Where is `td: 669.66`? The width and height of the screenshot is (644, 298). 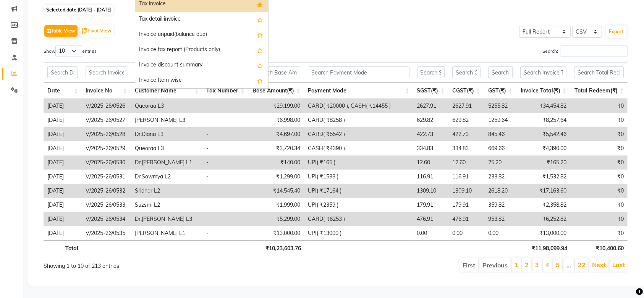 td: 669.66 is located at coordinates (500, 148).